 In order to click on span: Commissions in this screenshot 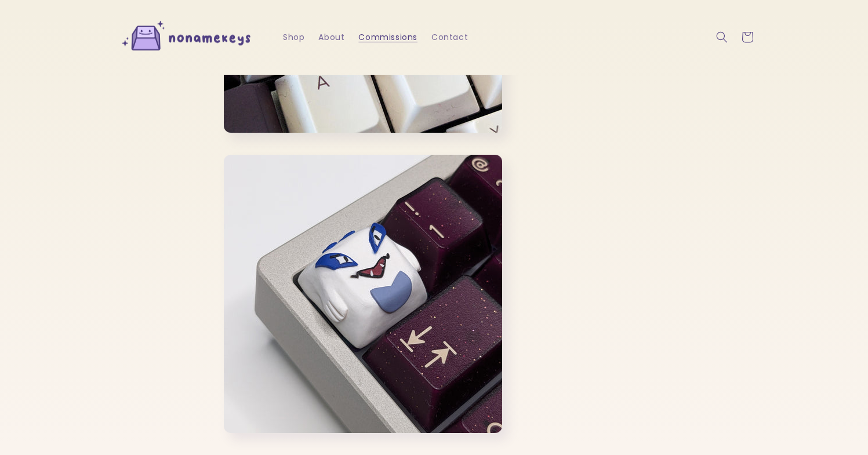, I will do `click(388, 37)`.